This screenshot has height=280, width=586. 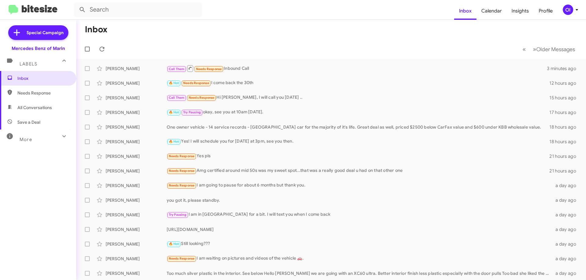 I want to click on div: you got it, please standby., so click(x=359, y=201).